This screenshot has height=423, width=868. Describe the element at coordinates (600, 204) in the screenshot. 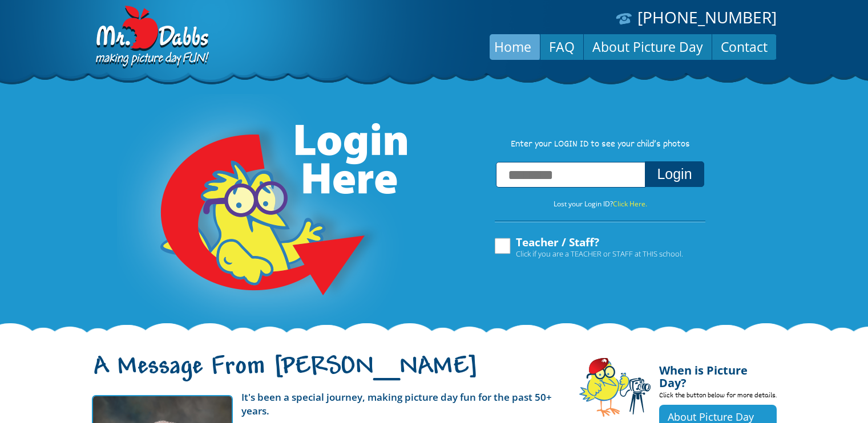

I see `p: Lost your Login ID?` at that location.